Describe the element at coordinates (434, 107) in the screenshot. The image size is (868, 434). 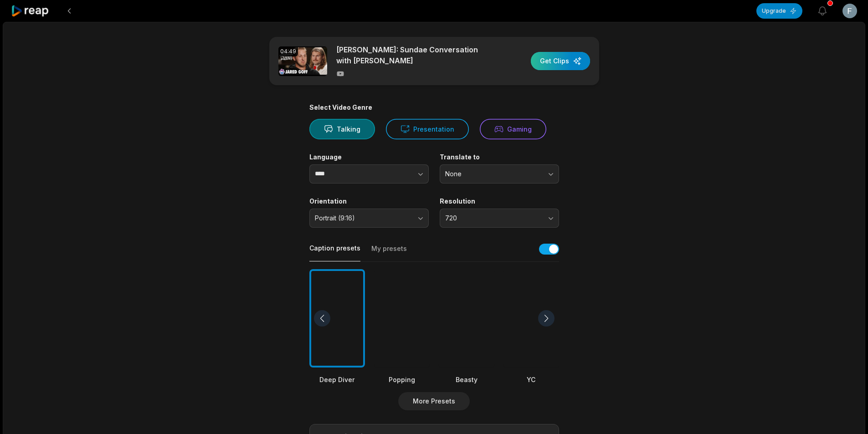
I see `div: Select Video Genre` at that location.